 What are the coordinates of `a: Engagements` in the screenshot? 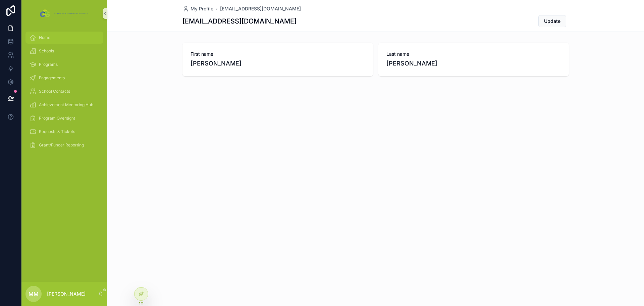 It's located at (64, 78).